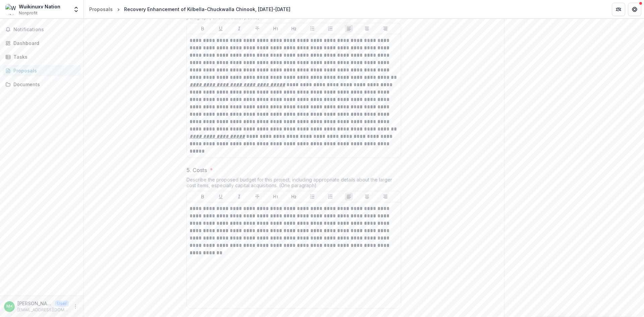 The width and height of the screenshot is (644, 317). What do you see at coordinates (44, 56) in the screenshot?
I see `div: Tasks` at bounding box center [44, 56].